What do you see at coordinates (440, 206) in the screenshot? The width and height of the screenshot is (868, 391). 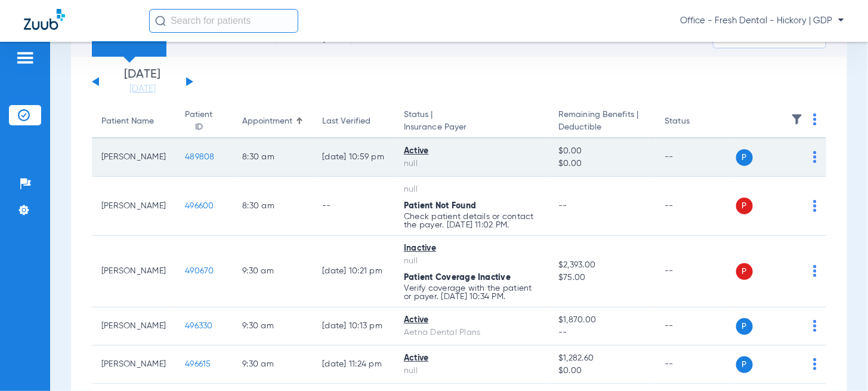 I see `span: Patient Not Found` at bounding box center [440, 206].